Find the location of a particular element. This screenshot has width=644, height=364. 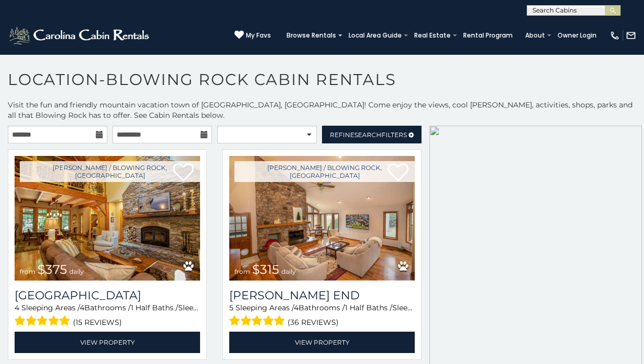

span: (15 reviews) is located at coordinates (98, 322).